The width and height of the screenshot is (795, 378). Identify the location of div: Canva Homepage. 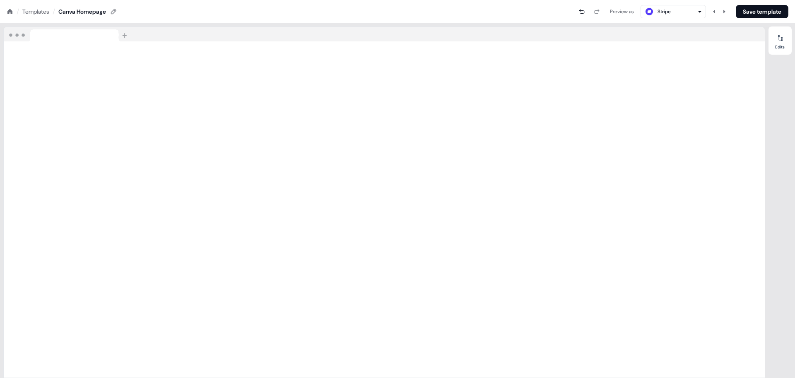
(82, 12).